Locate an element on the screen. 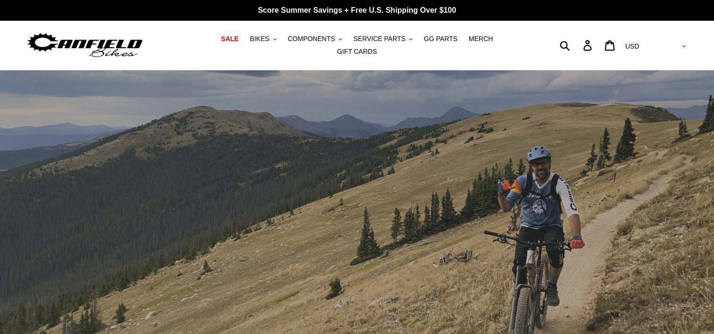 The image size is (714, 334). span: SALE is located at coordinates (229, 39).